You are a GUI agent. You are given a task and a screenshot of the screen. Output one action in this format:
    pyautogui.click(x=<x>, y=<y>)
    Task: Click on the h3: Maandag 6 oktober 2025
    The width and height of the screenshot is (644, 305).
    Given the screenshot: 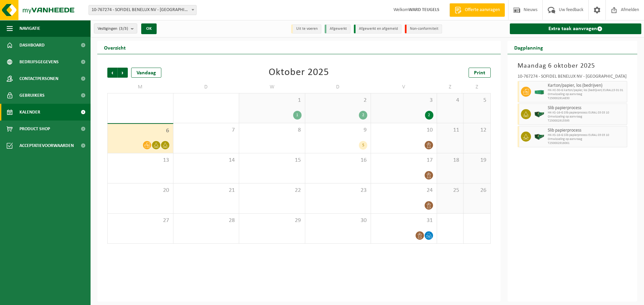 What is the action you would take?
    pyautogui.click(x=572, y=66)
    